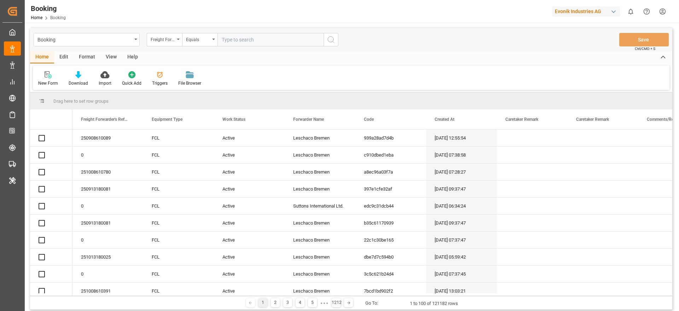 The height and width of the screenshot is (311, 679). Describe the element at coordinates (586, 11) in the screenshot. I see `div: Evonik Industries AG` at that location.